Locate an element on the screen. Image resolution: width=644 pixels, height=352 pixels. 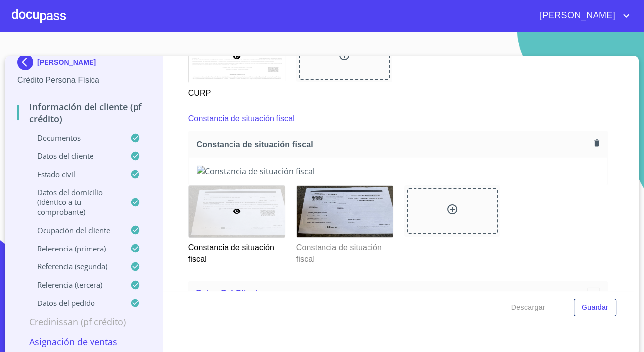
span: Descargar is located at coordinates (528, 307).